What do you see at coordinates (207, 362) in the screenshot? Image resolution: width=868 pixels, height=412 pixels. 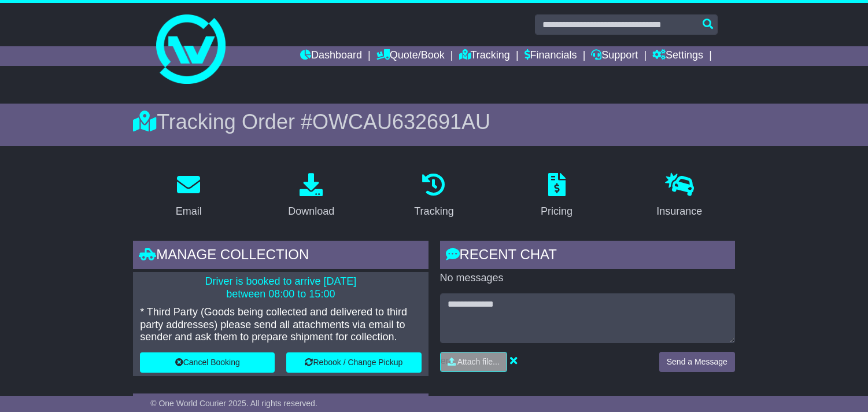 I see `button: Cancel Booking` at bounding box center [207, 362].